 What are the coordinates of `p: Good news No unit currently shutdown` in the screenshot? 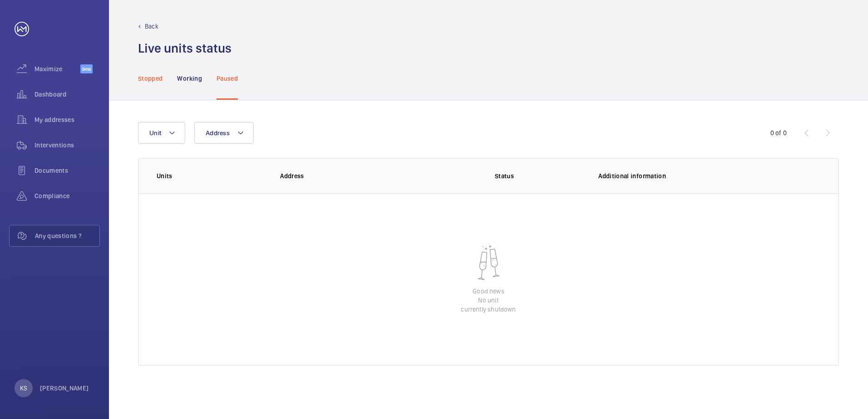 It's located at (488, 300).